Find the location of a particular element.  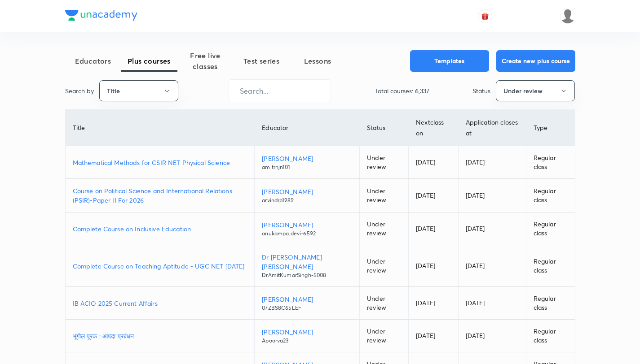

th: Title is located at coordinates (160, 128).